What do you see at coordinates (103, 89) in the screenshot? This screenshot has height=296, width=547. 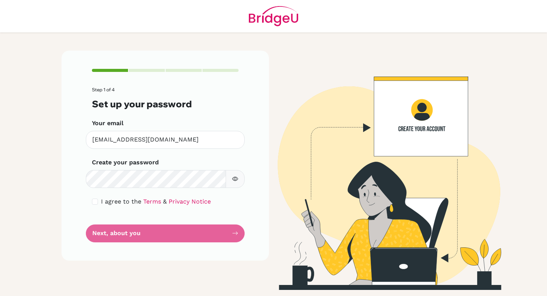 I see `span: Step 1 of 4` at bounding box center [103, 89].